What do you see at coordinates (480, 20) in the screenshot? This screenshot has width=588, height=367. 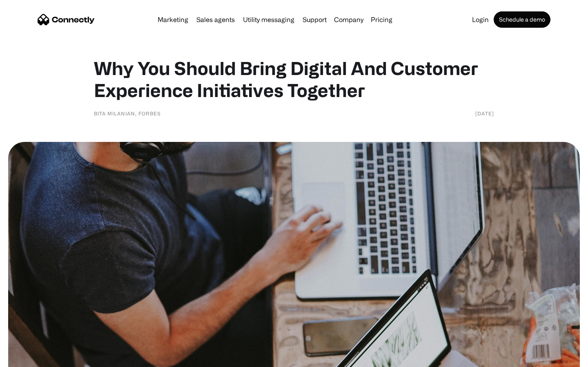 I see `a: Login` at bounding box center [480, 20].